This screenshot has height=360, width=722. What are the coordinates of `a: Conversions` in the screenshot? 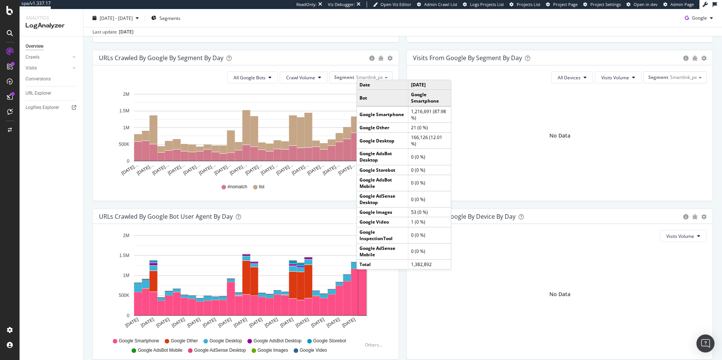 It's located at (52, 79).